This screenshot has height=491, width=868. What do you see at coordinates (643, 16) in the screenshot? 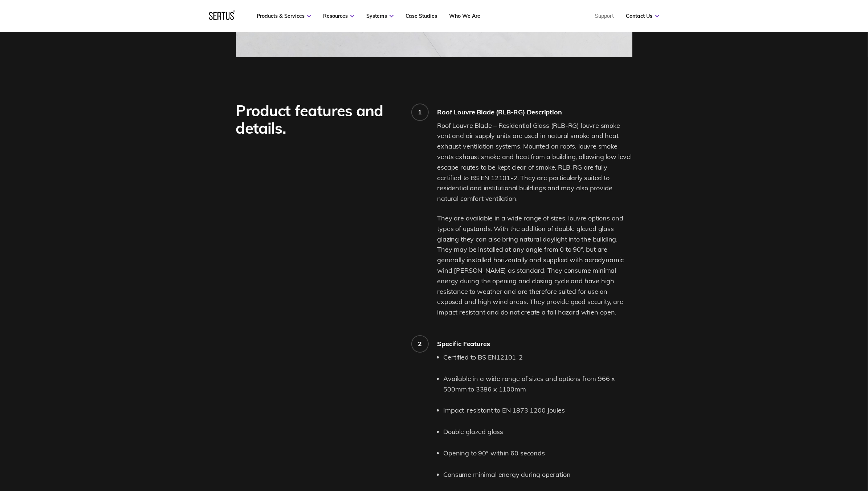
I see `a: Contact Us` at bounding box center [643, 16].